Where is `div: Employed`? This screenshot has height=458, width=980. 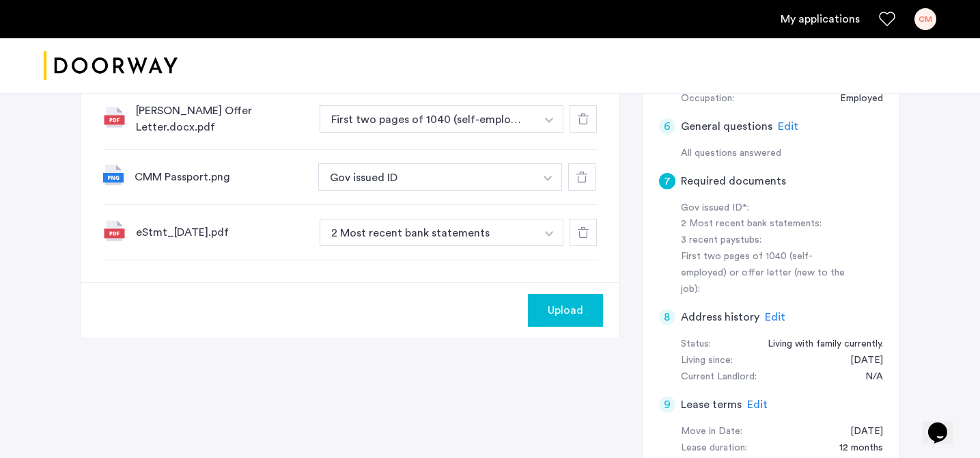 div: Employed is located at coordinates (854, 99).